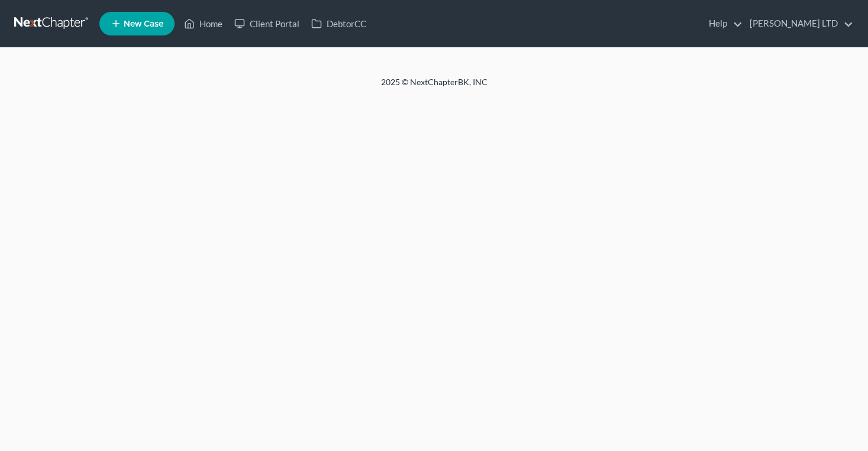 This screenshot has height=451, width=868. I want to click on div: 2025 © NextChapterBK, INC, so click(435, 87).